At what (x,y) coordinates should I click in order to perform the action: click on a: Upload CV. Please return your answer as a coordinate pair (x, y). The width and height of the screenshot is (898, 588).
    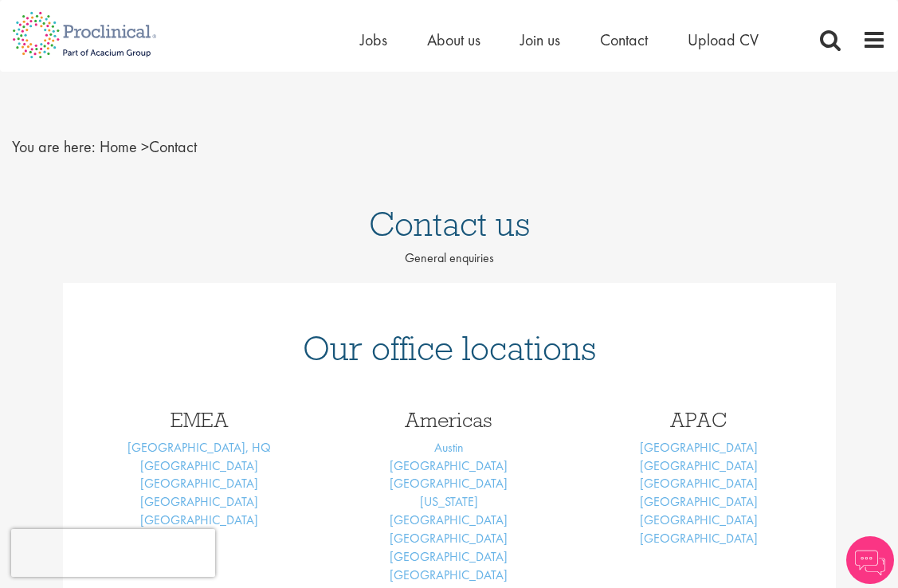
    Looking at the image, I should click on (723, 39).